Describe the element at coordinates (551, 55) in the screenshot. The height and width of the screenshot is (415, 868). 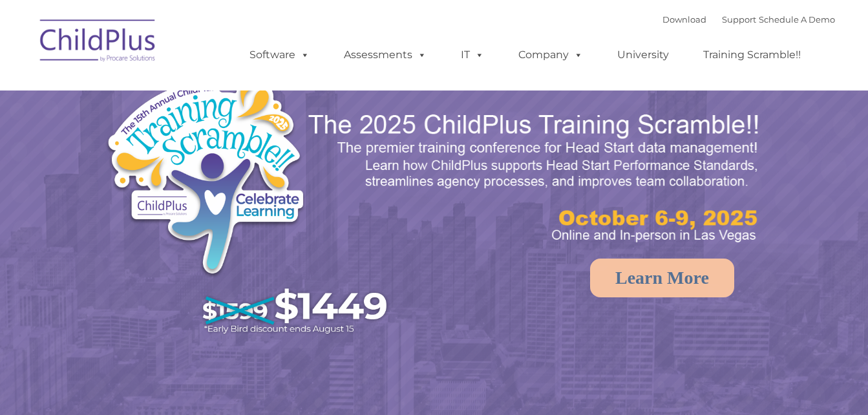
I see `a: Company` at that location.